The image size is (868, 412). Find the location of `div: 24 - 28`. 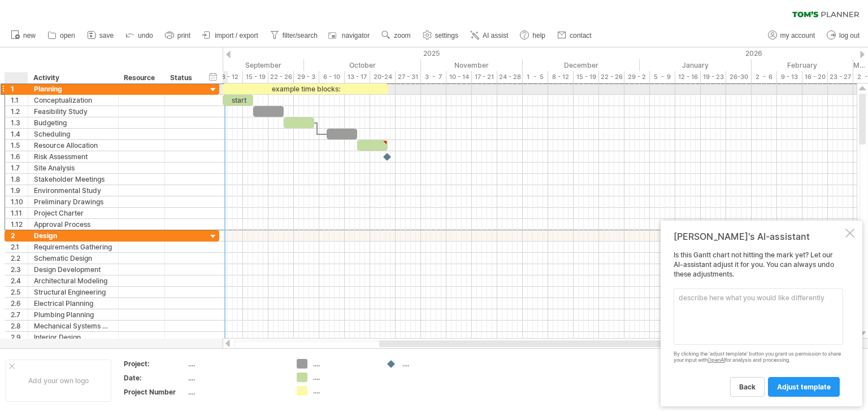

div: 24 - 28 is located at coordinates (510, 77).